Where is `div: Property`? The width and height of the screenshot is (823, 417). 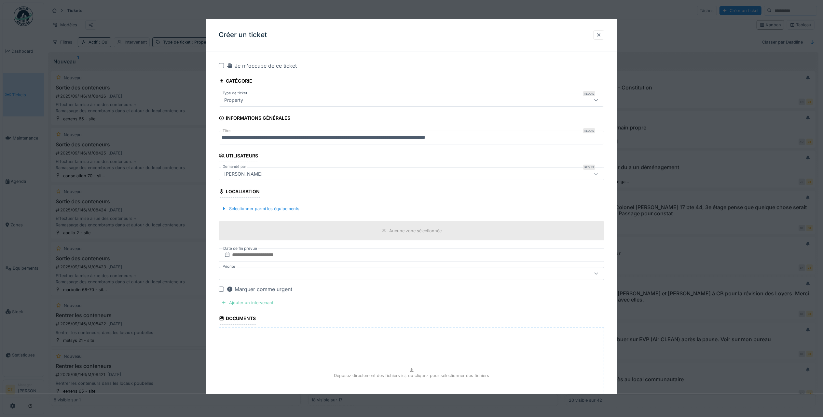 div: Property is located at coordinates (234, 100).